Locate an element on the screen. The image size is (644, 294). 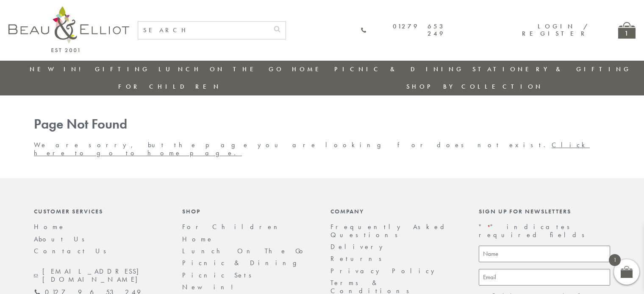
h1: Page Not Found is located at coordinates (322, 124).